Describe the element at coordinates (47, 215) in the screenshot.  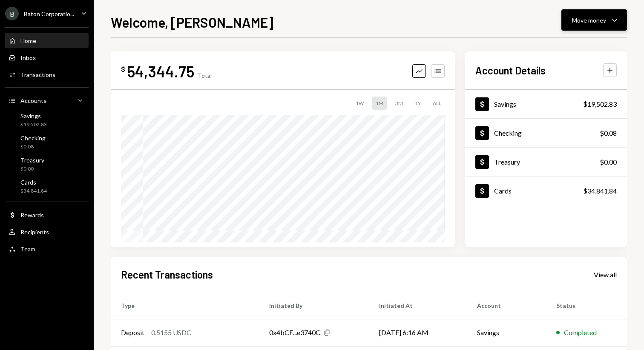
I see `a: Rewards` at that location.